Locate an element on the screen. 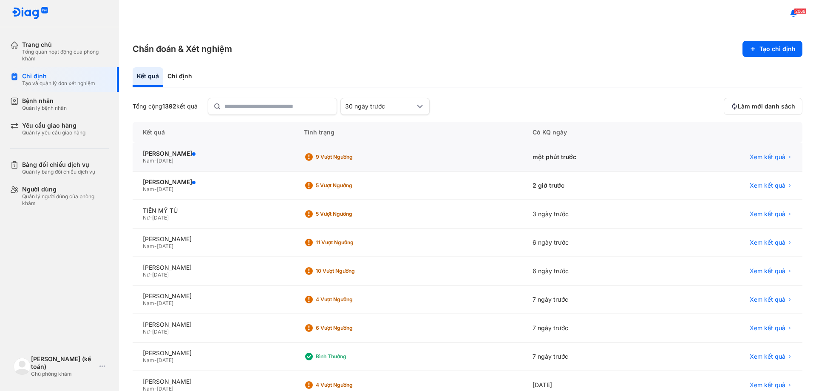 This screenshot has width=816, height=391. div: 11 Vượt ngưỡng is located at coordinates (350, 242).